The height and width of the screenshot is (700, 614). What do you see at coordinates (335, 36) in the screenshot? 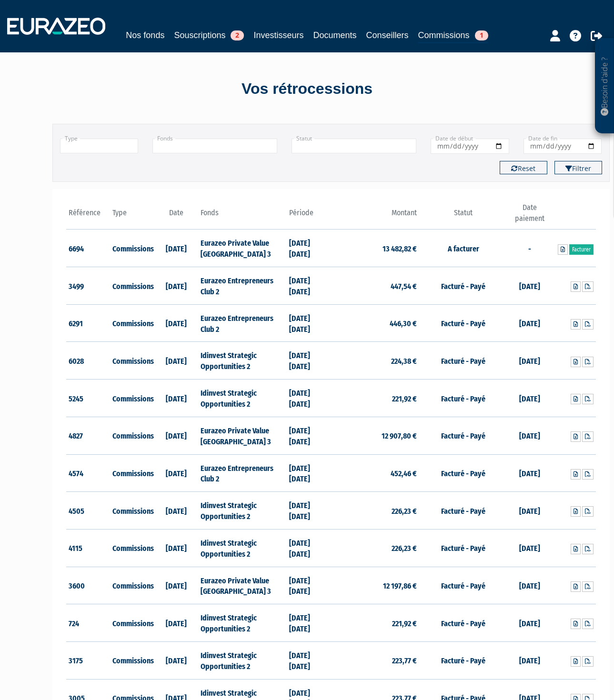
I see `a: Documents` at bounding box center [335, 36].